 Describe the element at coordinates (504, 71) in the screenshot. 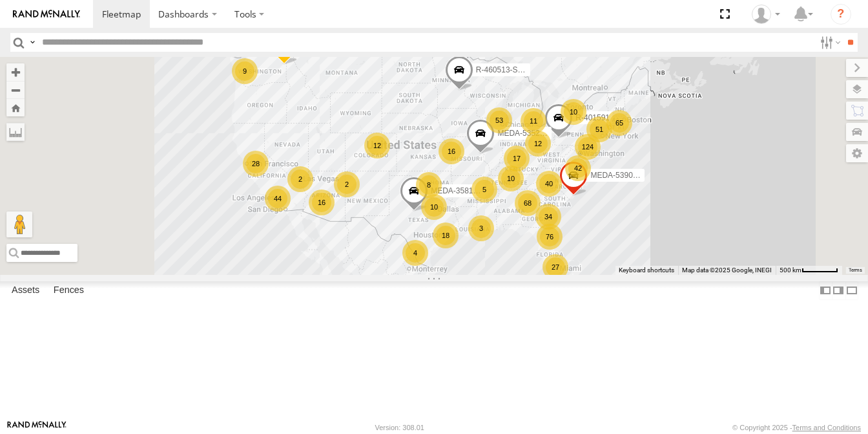

I see `span: R-460513-Swing` at that location.